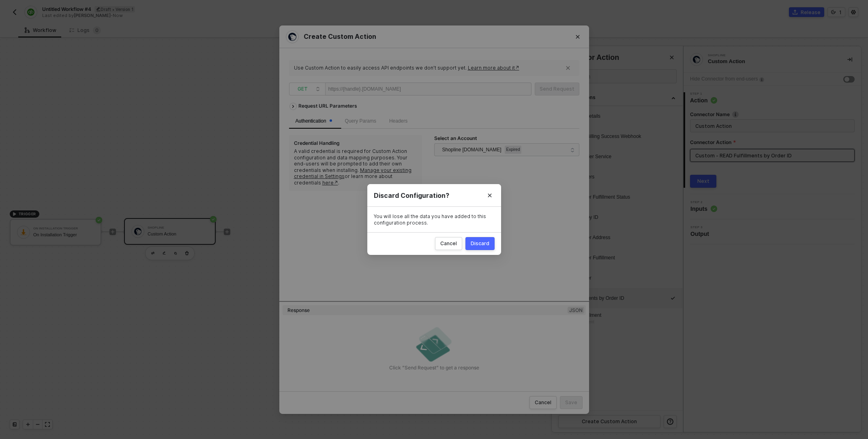 Image resolution: width=868 pixels, height=439 pixels. I want to click on div: Click ”Send Request” to get a response, so click(434, 368).